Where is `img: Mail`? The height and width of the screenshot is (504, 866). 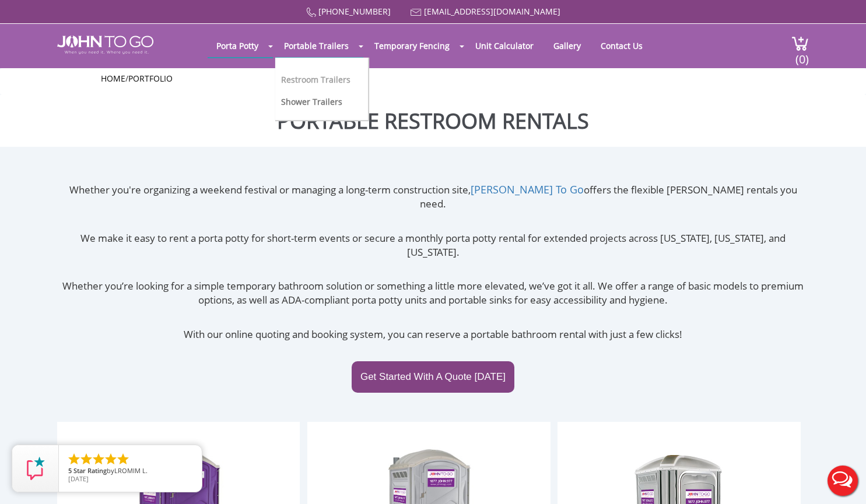 img: Mail is located at coordinates (416, 12).